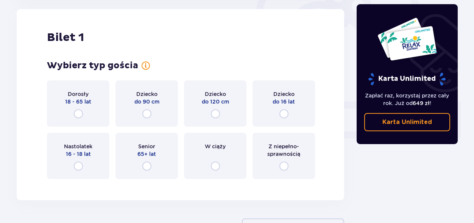  What do you see at coordinates (147, 102) in the screenshot?
I see `span: do 90 cm` at bounding box center [147, 102].